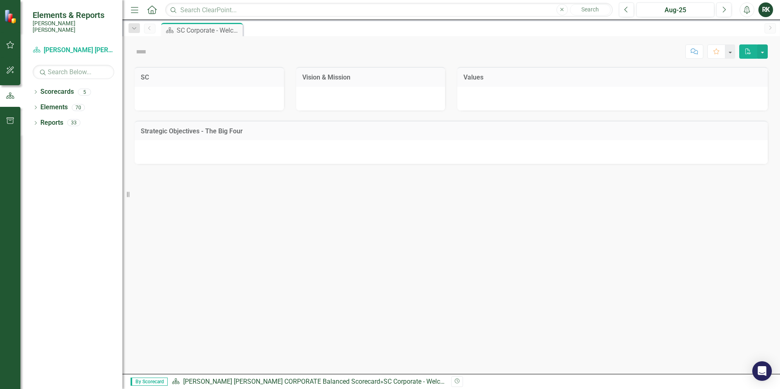 The height and width of the screenshot is (389, 780). Describe the element at coordinates (590, 9) in the screenshot. I see `span: Search` at that location.